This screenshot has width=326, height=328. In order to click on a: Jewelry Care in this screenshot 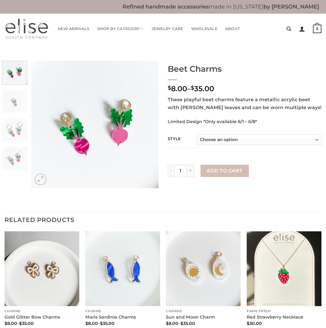, I will do `click(168, 29)`.